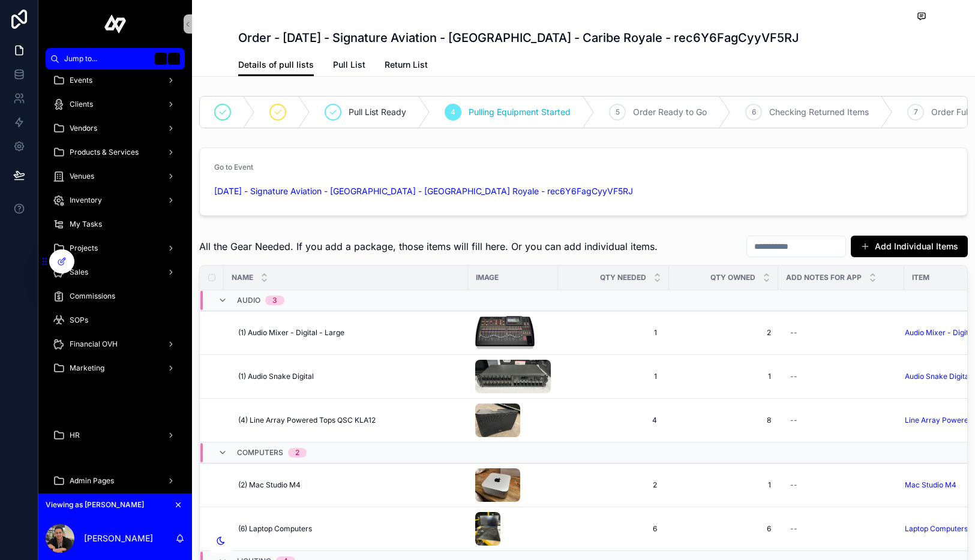 This screenshot has width=975, height=560. I want to click on span: 7, so click(916, 112).